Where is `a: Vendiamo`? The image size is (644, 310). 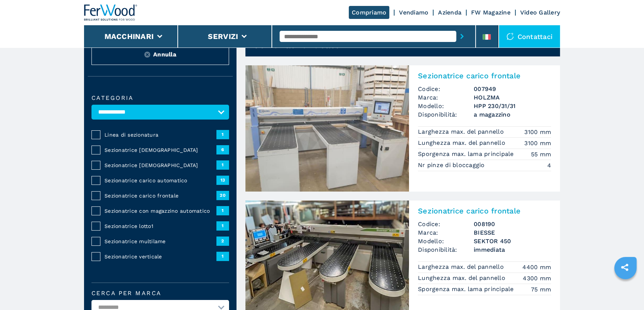 a: Vendiamo is located at coordinates (414, 12).